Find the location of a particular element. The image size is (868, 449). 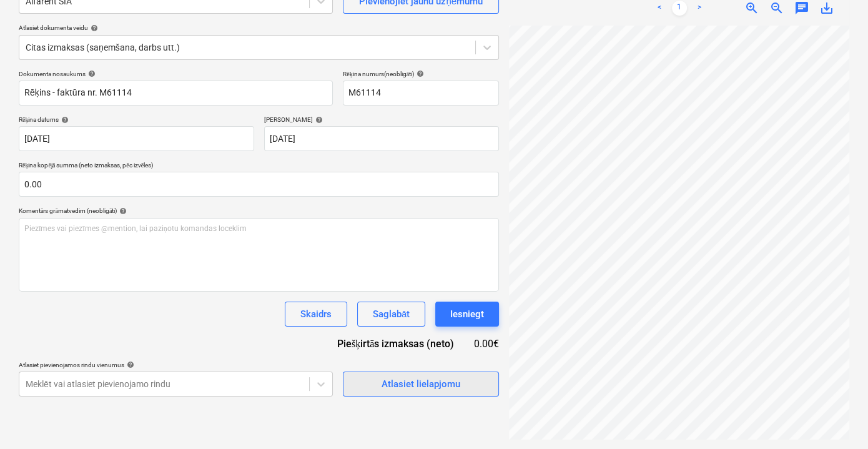

div: Atlasiet pievienojamos rindu vienumus is located at coordinates (175, 365).